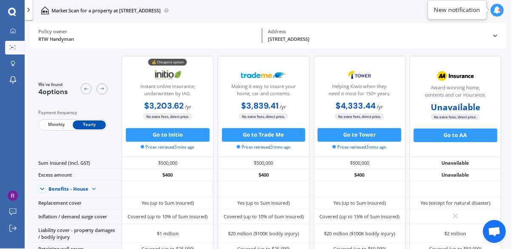 This screenshot has height=249, width=512. What do you see at coordinates (264, 135) in the screenshot?
I see `button: Go to Trade Me` at bounding box center [264, 135].